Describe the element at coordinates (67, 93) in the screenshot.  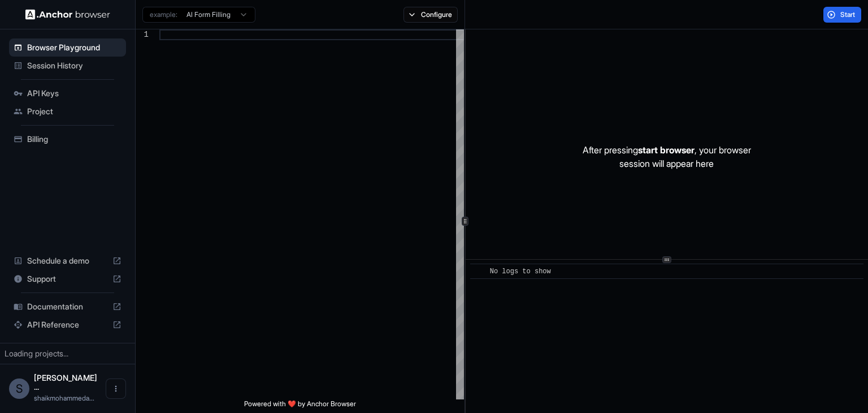
I see `div: API Keys` at that location.